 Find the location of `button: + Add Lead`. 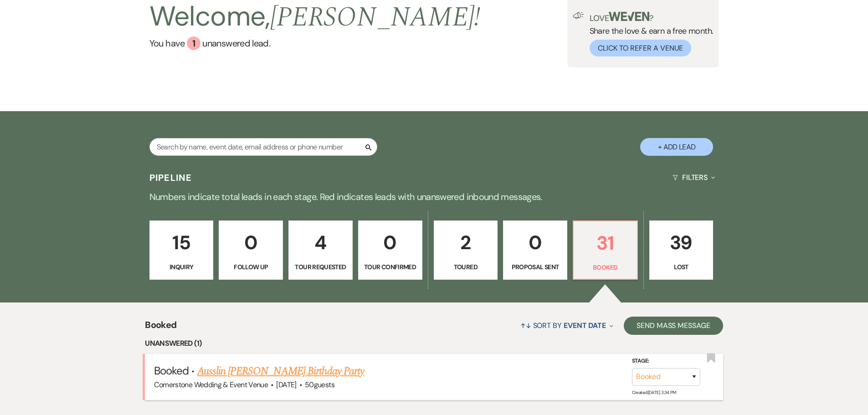

button: + Add Lead is located at coordinates (677, 147).